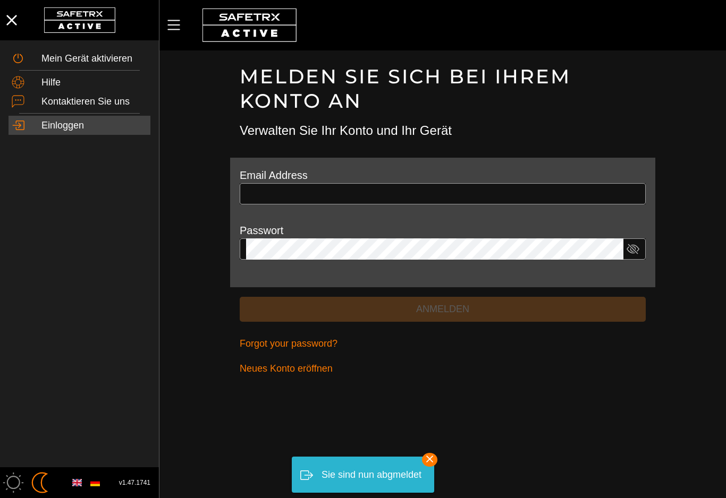  I want to click on div: Mein Gerät aktivieren, so click(94, 59).